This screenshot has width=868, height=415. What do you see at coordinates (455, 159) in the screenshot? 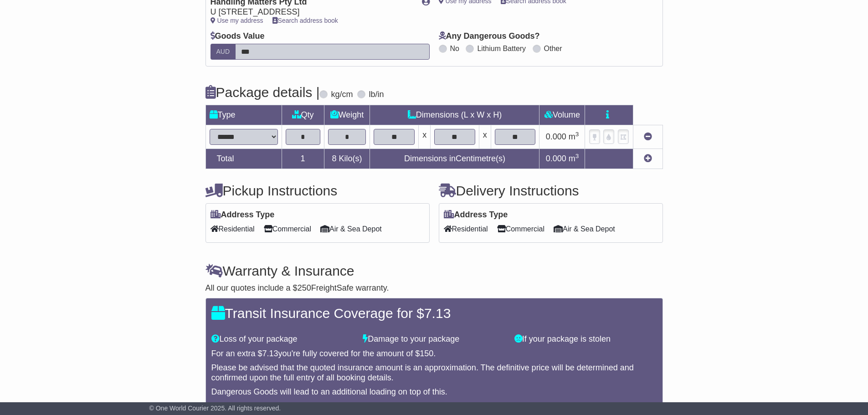
I see `td: Dimensions in Centimetre(s)` at bounding box center [455, 159].